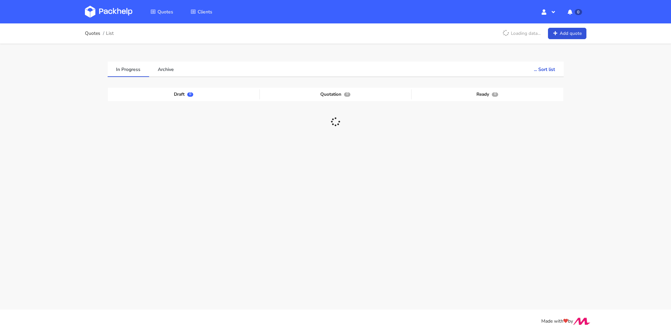 The width and height of the screenshot is (671, 333). What do you see at coordinates (205, 12) in the screenshot?
I see `span: Clients` at bounding box center [205, 12].